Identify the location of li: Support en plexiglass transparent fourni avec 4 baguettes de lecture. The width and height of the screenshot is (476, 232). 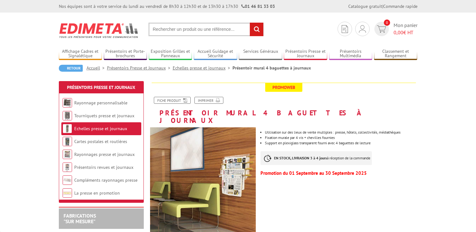
(341, 143).